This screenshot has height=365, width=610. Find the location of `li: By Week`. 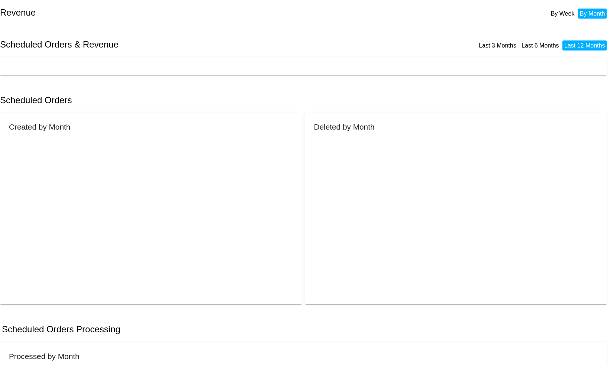

li: By Week is located at coordinates (563, 13).